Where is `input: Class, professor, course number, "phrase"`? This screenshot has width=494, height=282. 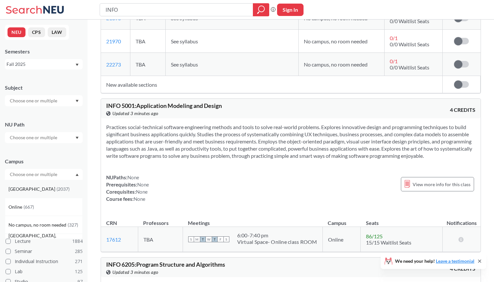 input: Class, professor, course number, "phrase" is located at coordinates (176, 10).